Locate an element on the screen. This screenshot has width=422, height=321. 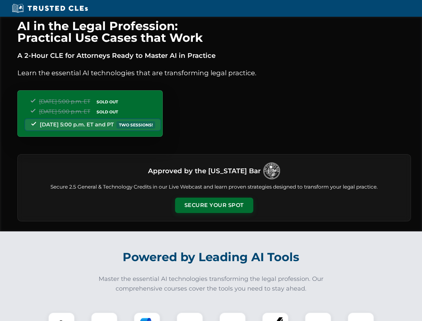
h2: Powered by Leading AI Tools is located at coordinates (211, 257).